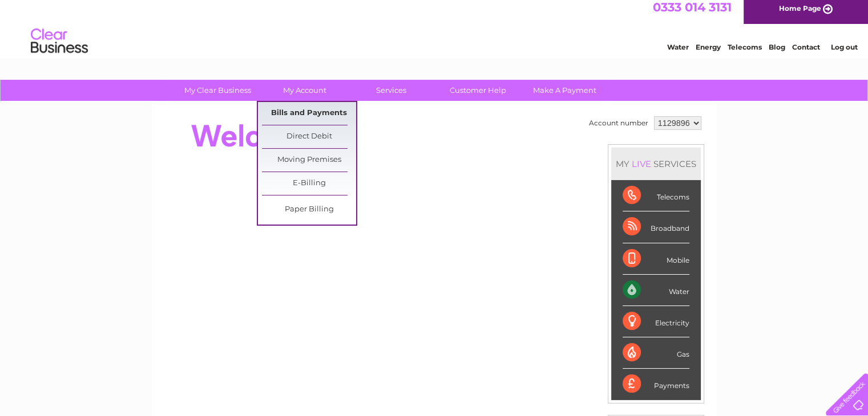 The height and width of the screenshot is (416, 868). I want to click on a: Bills and Payments, so click(309, 113).